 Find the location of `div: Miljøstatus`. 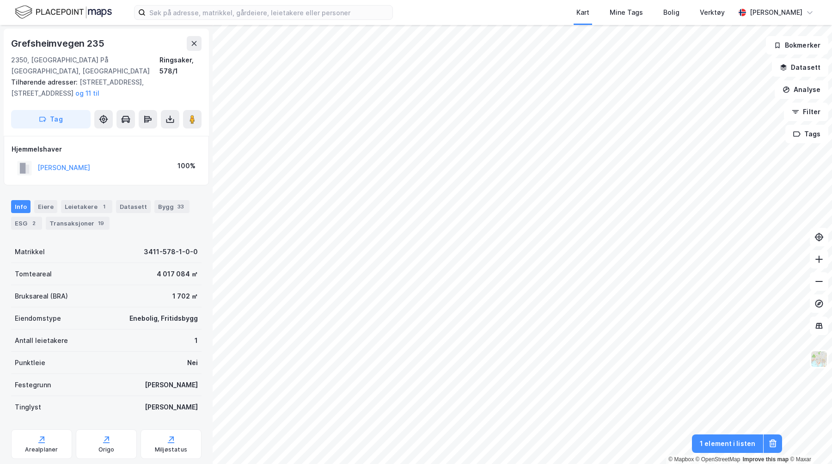

div: Miljøstatus is located at coordinates (171, 449).